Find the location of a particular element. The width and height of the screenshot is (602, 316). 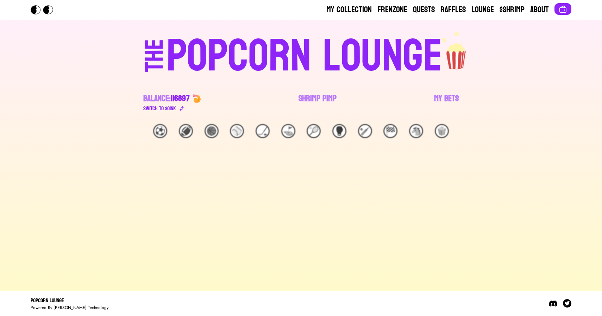

img: Discord is located at coordinates (553, 303).